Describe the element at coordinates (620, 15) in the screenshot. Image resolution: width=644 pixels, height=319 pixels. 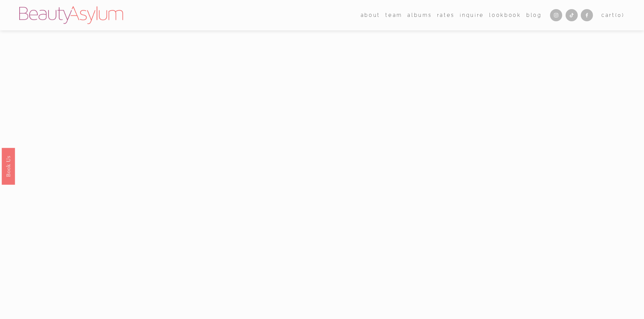
I see `span: 0` at that location.